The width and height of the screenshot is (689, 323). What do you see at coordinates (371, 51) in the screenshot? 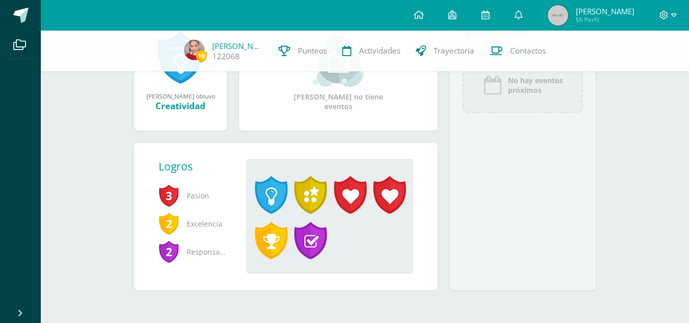
I see `a: Actividades` at bounding box center [371, 51].